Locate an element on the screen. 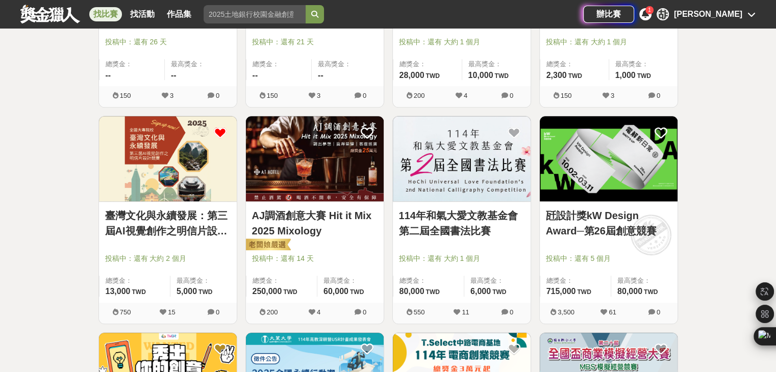 The width and height of the screenshot is (776, 372). a: 臺灣文化與永續發展：第三屆AI視覺創作之明信片設計競賽 is located at coordinates (168, 223).